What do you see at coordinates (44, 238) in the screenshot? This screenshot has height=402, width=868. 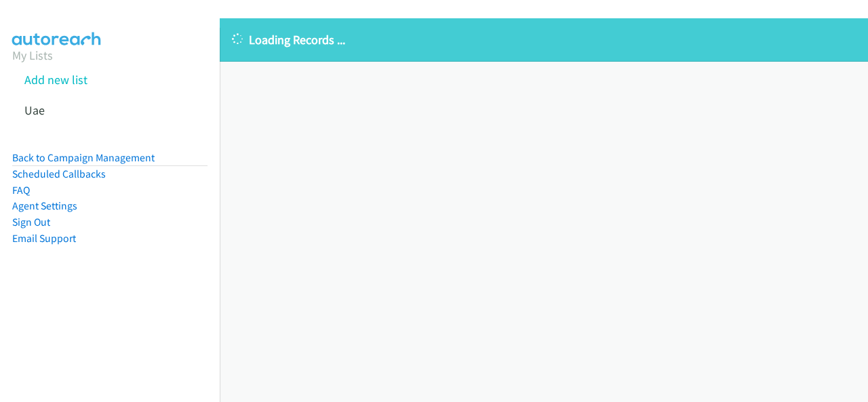 I see `a: Email Support` at bounding box center [44, 238].